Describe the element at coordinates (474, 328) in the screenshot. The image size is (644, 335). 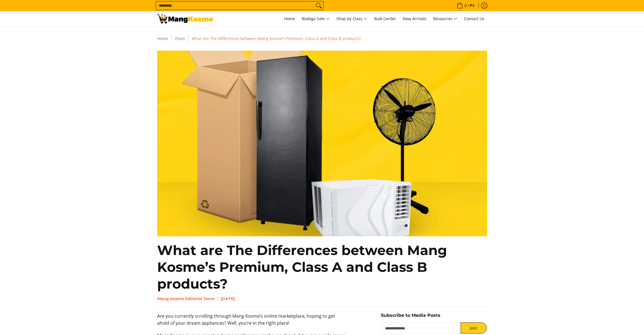
I see `button: Join` at that location.